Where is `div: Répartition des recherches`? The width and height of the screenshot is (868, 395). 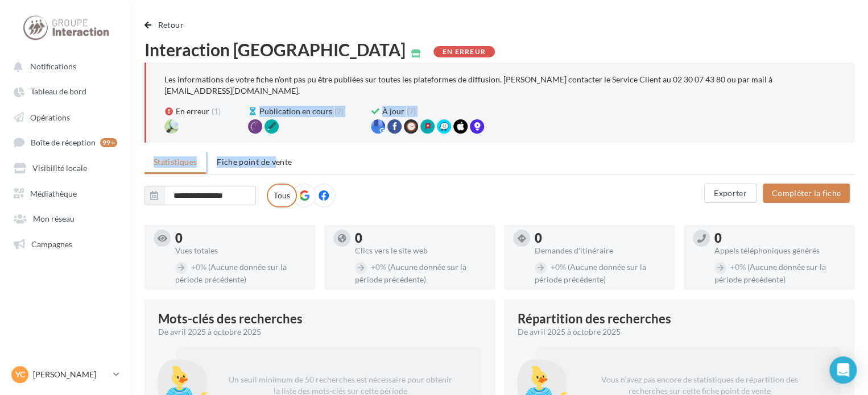 div: Répartition des recherches is located at coordinates (594, 319).